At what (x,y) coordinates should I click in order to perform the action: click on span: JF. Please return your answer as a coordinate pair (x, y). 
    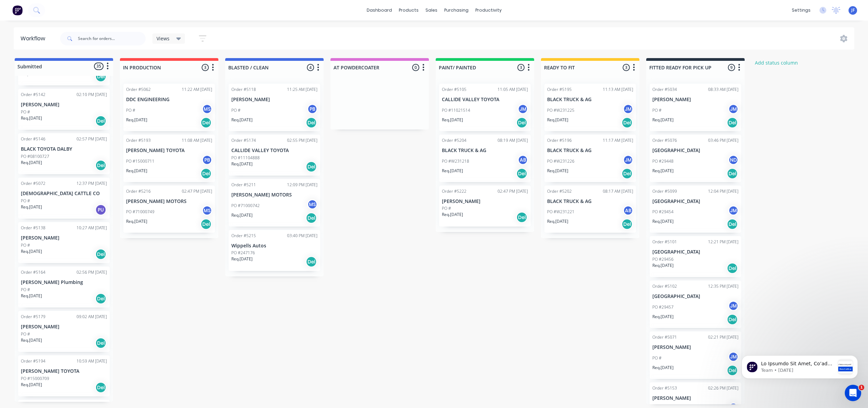
    Looking at the image, I should click on (854, 10).